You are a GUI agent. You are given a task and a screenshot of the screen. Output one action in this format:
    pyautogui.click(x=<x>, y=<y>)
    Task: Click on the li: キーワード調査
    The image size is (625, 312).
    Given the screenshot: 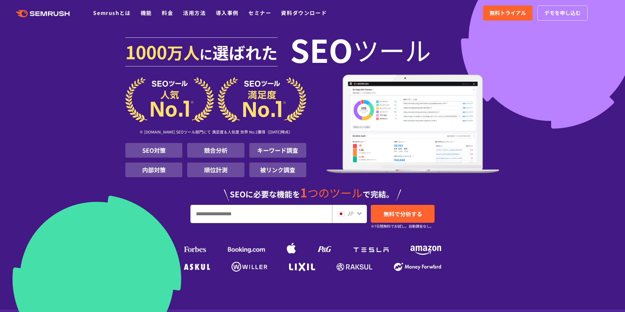 What is the action you would take?
    pyautogui.click(x=278, y=150)
    